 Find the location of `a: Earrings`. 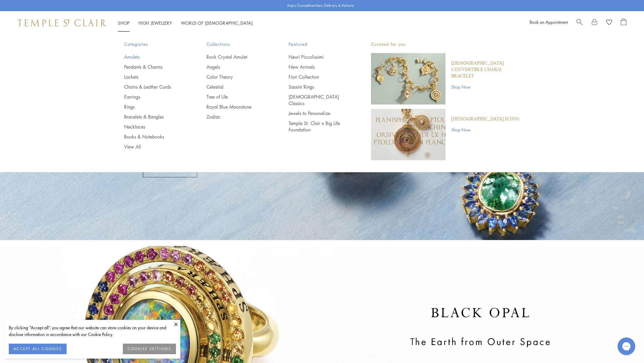

a: Earrings is located at coordinates (154, 97).